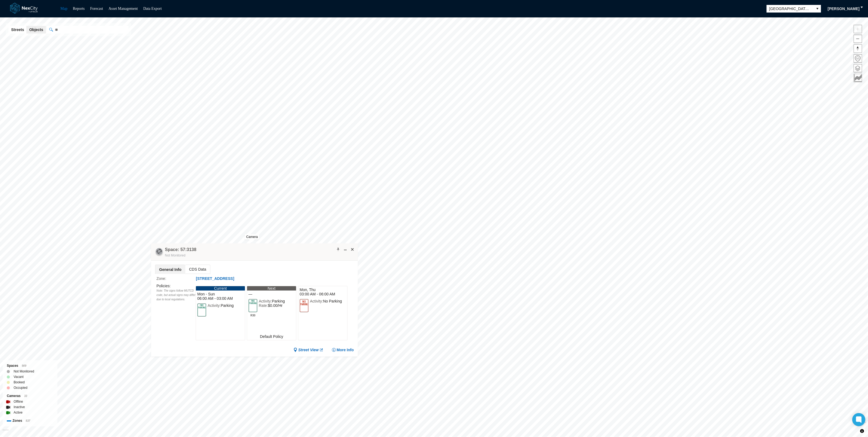 This screenshot has width=868, height=437. What do you see at coordinates (18, 401) in the screenshot?
I see `label: Offline` at bounding box center [18, 401].